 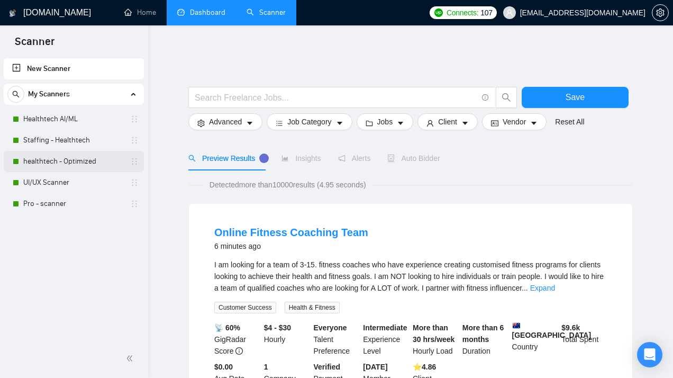 What do you see at coordinates (570, 327) in the screenshot?
I see `b: $ 9.6k` at bounding box center [570, 327].